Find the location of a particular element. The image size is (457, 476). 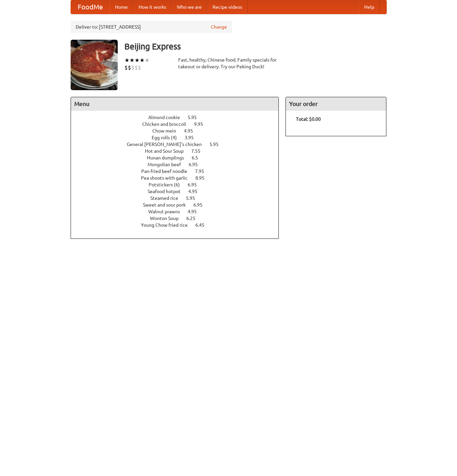

h4: Your order is located at coordinates (336, 104).